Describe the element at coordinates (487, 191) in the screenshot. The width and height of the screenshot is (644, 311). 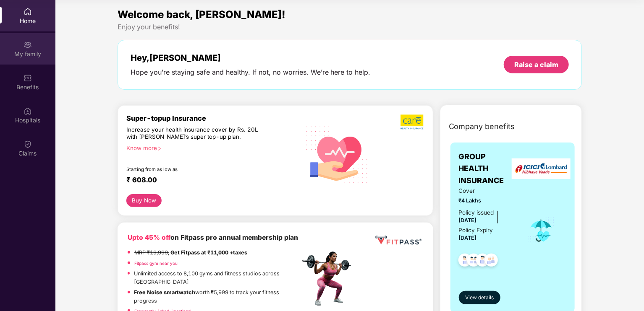
I see `span: Cover` at that location.